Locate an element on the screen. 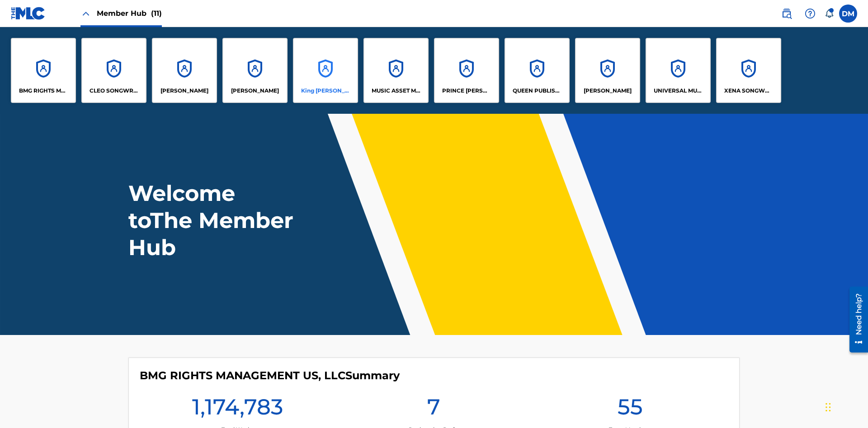  span: Member Hub is located at coordinates (129, 13).